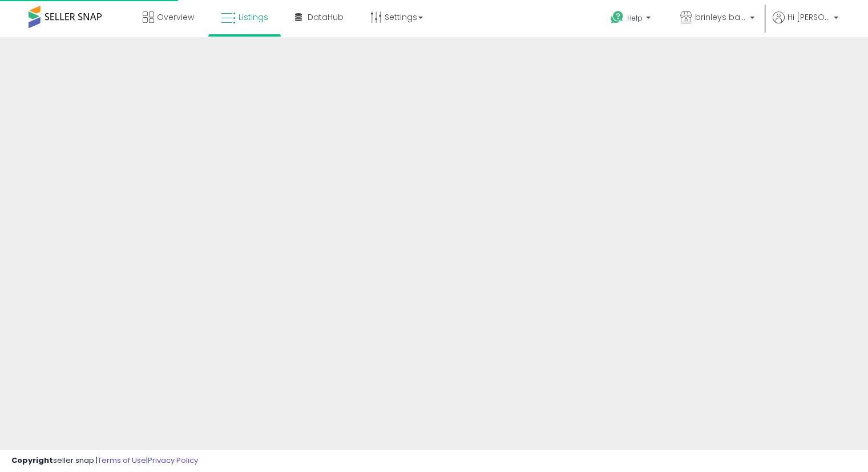 The height and width of the screenshot is (472, 868). What do you see at coordinates (720, 17) in the screenshot?
I see `span: brinleys bargains` at bounding box center [720, 17].